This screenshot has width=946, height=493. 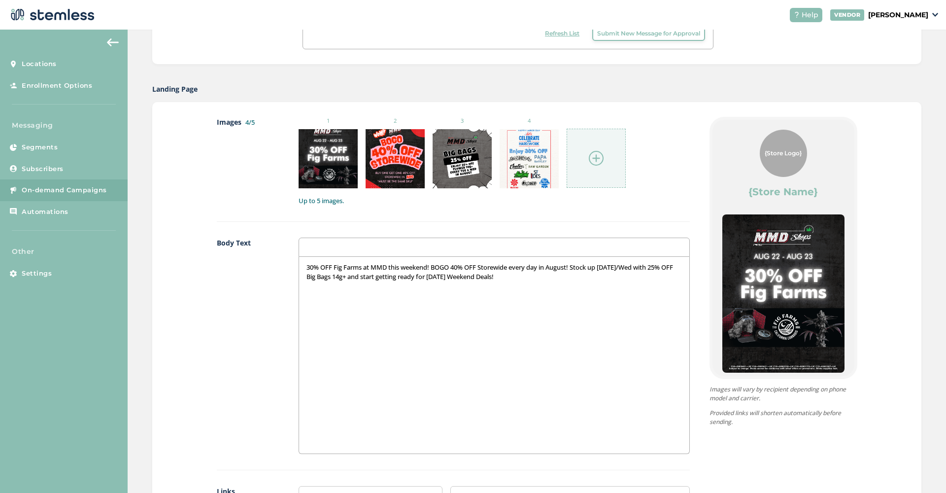 What do you see at coordinates (248, 345) in the screenshot?
I see `label: Body Text` at bounding box center [248, 345].